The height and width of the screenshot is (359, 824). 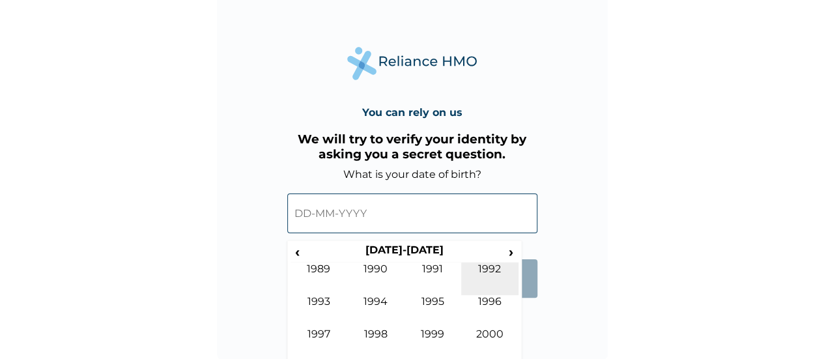 I want to click on td: 1993, so click(x=319, y=311).